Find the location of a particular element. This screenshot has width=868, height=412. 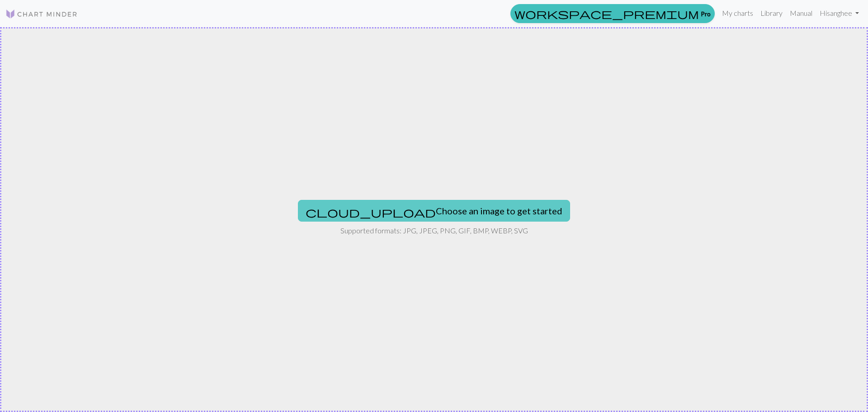

a: Manual is located at coordinates (801, 13).